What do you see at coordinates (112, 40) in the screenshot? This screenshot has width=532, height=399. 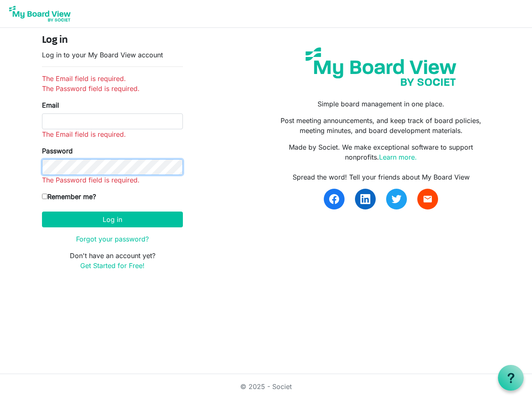 I see `h4: Log in` at bounding box center [112, 40].